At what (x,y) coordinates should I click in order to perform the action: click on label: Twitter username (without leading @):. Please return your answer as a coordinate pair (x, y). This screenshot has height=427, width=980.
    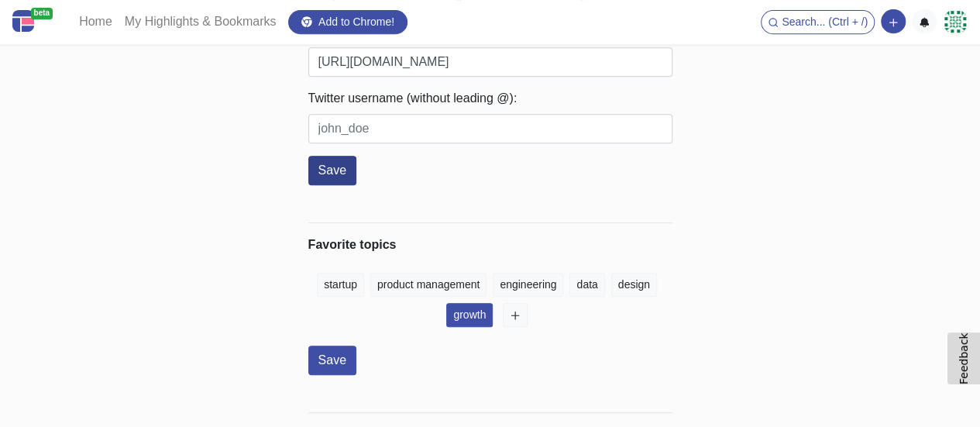
    Looking at the image, I should click on (490, 98).